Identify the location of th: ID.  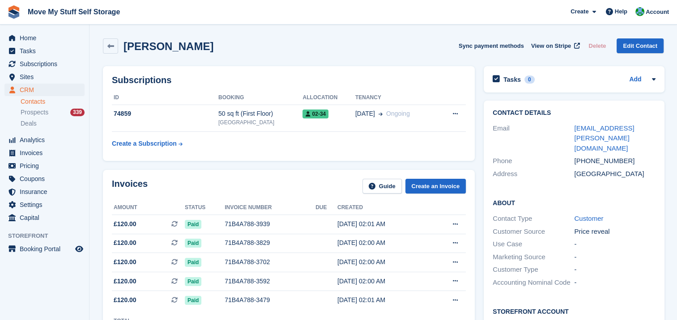
(165, 98).